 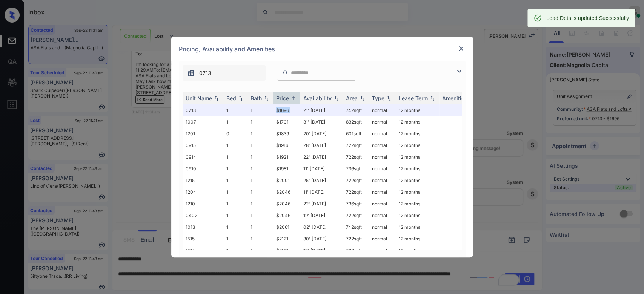 What do you see at coordinates (203, 192) in the screenshot?
I see `td: 1204` at bounding box center [203, 192].